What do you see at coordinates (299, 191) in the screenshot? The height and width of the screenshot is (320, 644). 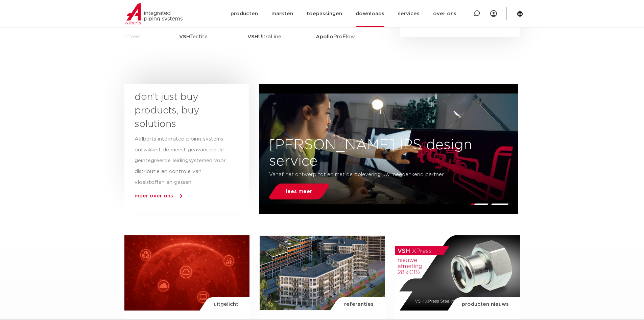 I see `span: lees meer` at bounding box center [299, 191].